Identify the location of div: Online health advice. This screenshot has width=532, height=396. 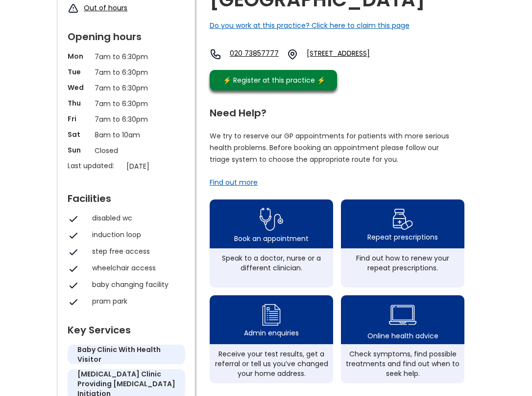
(402, 336).